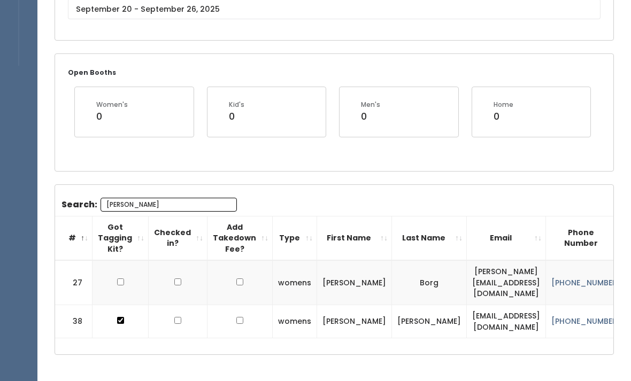  Describe the element at coordinates (74, 238) in the screenshot. I see `th: #: activate to sort column descending` at that location.